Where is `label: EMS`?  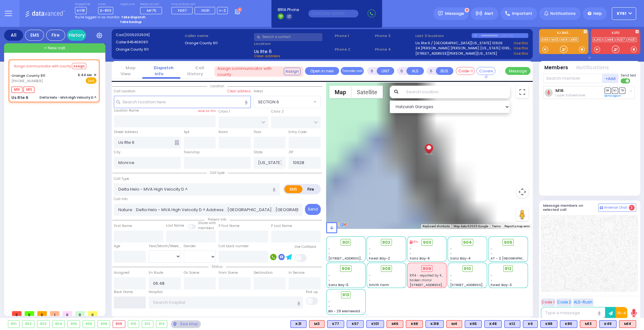 label: EMS is located at coordinates (293, 189).